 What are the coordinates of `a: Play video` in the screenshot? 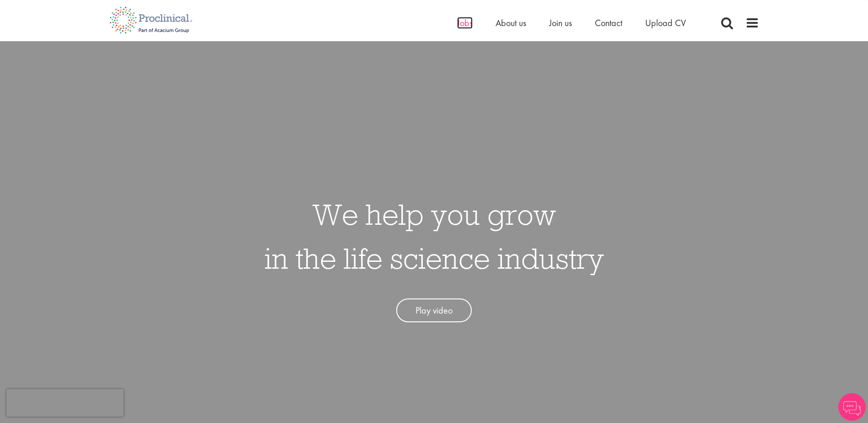 It's located at (434, 310).